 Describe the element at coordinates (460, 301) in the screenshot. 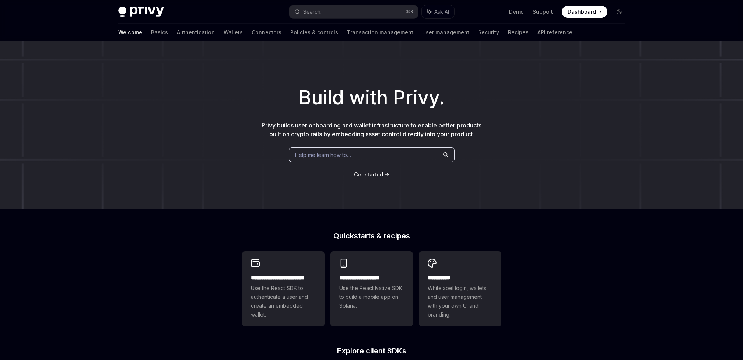

I see `span: Whitelabel login, wallets, and user management with your own UI and branding.` at that location.